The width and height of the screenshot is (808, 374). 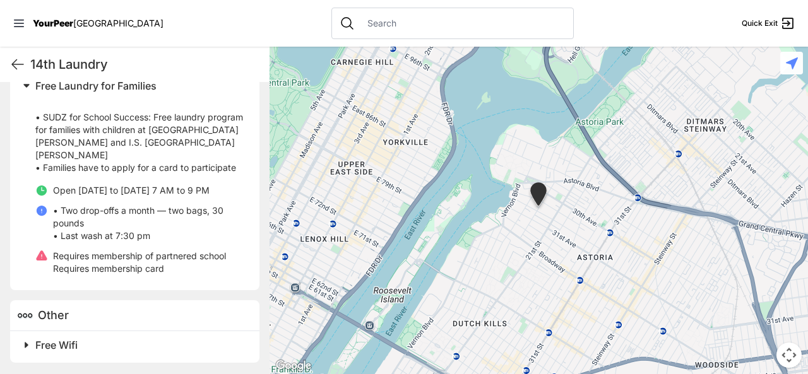 What do you see at coordinates (294, 366) in the screenshot?
I see `img: Google` at bounding box center [294, 366].